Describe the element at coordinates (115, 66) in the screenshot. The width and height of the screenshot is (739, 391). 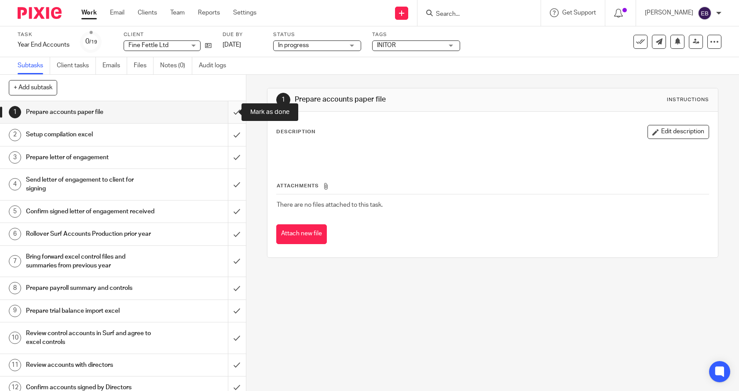
I see `a: Emails` at that location.